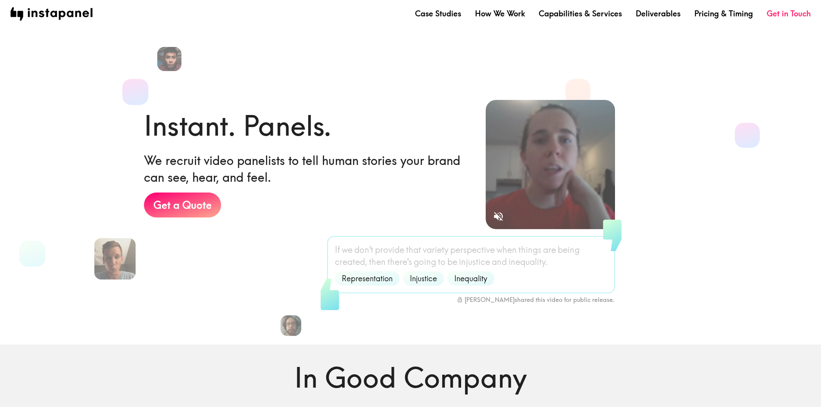 This screenshot has height=407, width=821. I want to click on span: there's, so click(400, 262).